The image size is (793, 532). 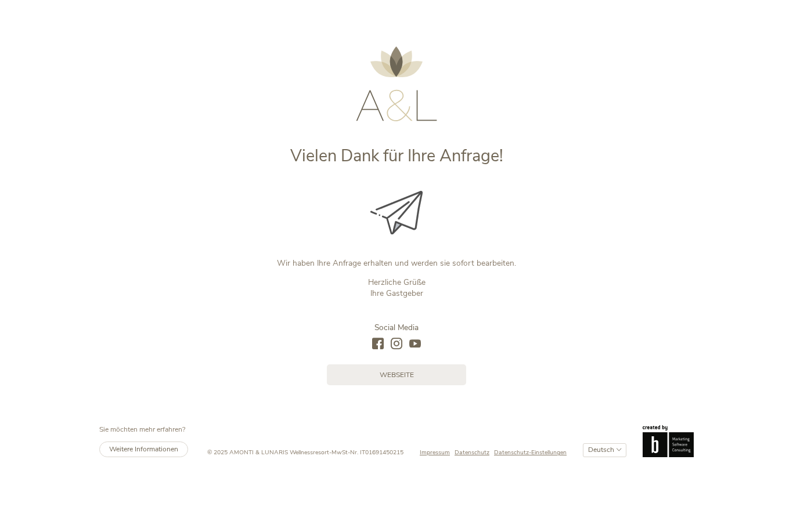 What do you see at coordinates (268, 452) in the screenshot?
I see `span: © 2025 AMONTI & LUNARIS Wellnessresort` at bounding box center [268, 452].